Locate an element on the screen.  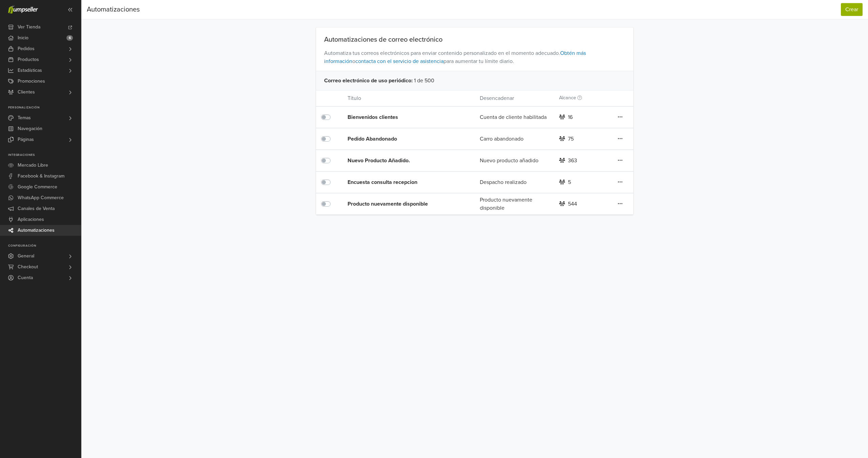
span: Aplicaciones is located at coordinates (31, 220).